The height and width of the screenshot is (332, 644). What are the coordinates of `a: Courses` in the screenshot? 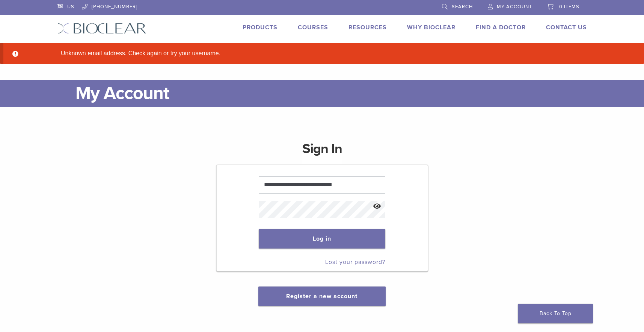 It's located at (313, 27).